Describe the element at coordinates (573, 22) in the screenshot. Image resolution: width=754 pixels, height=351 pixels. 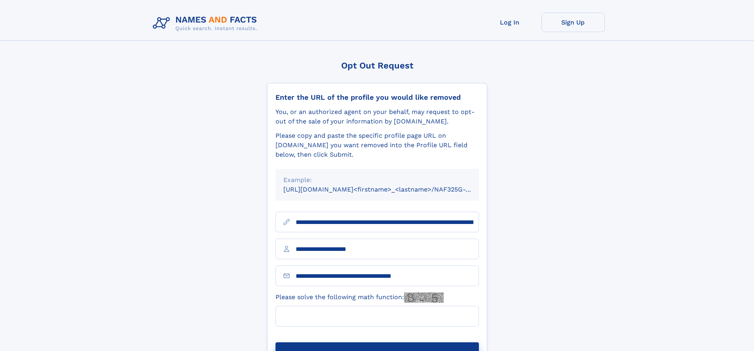
I see `a: Sign Up` at that location.